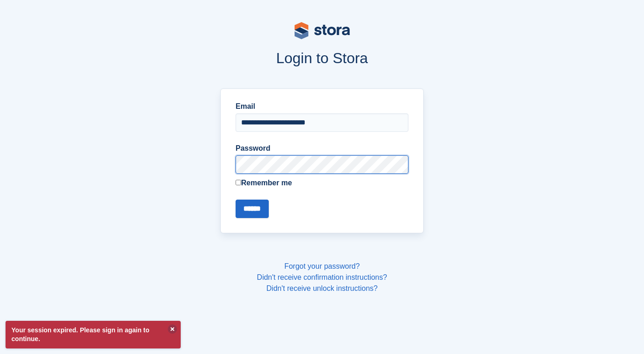 The width and height of the screenshot is (644, 354). I want to click on h1: Login to Stora, so click(322, 58).